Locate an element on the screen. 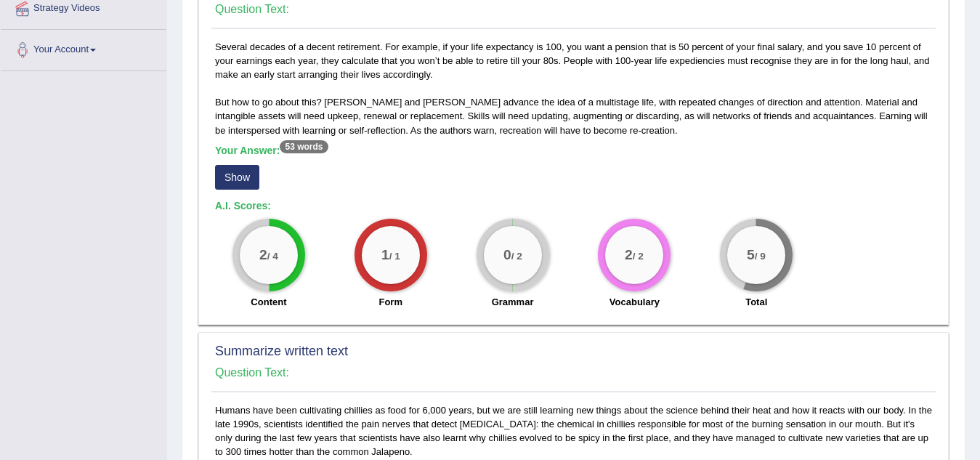 This screenshot has height=460, width=980. h2: Summarize written text is located at coordinates (573, 352).